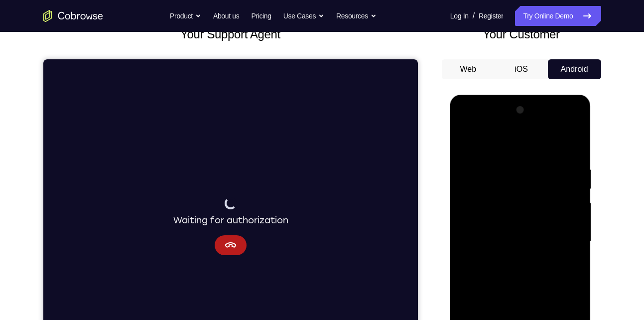  What do you see at coordinates (459, 16) in the screenshot?
I see `a: Log In` at bounding box center [459, 16].